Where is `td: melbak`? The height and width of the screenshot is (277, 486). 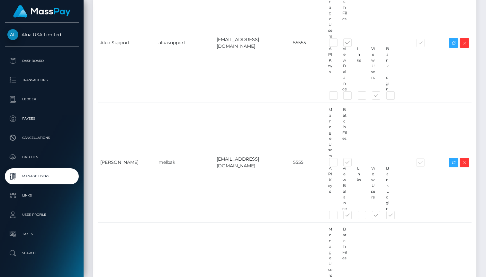
td: melbak is located at coordinates (185, 163).